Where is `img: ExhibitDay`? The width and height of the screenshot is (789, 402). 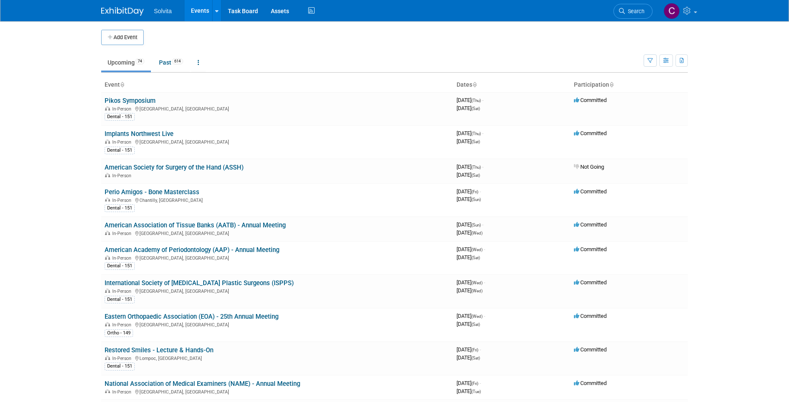 img: ExhibitDay is located at coordinates (122, 11).